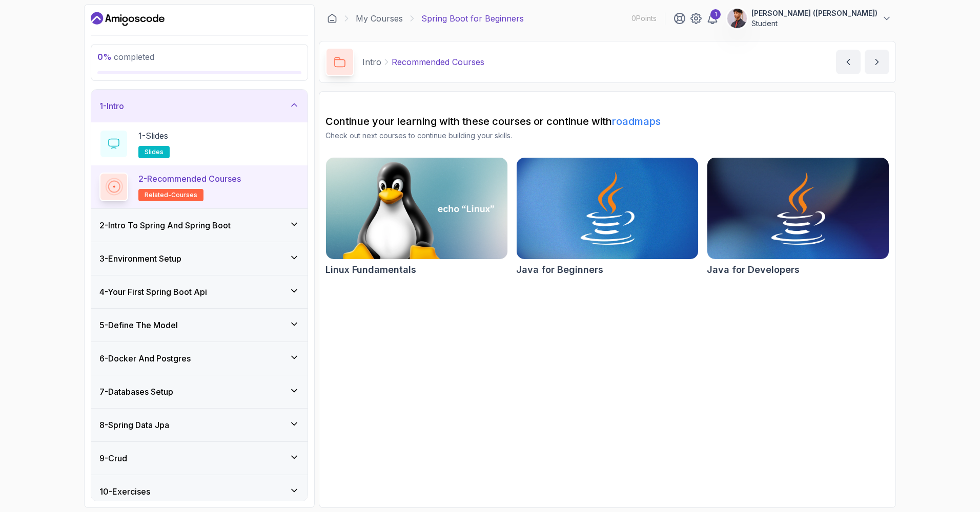 Image resolution: width=980 pixels, height=512 pixels. I want to click on h3: 2 - Intro To Spring And Spring Boot, so click(165, 226).